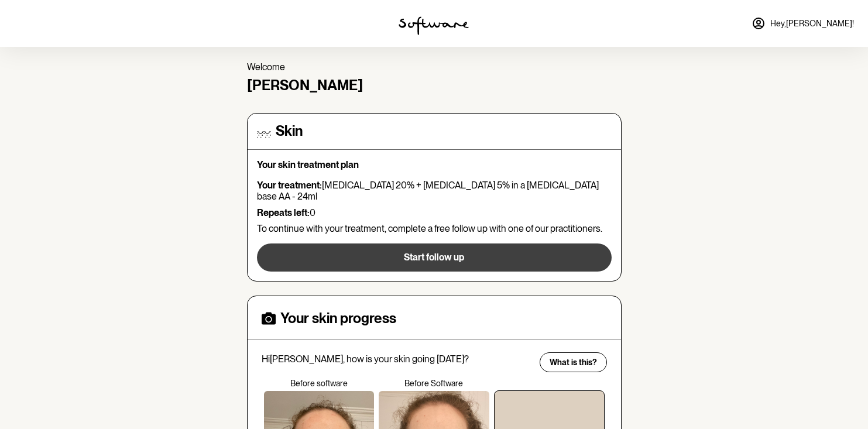 The width and height of the screenshot is (868, 429). What do you see at coordinates (338, 318) in the screenshot?
I see `h4: Your skin progress` at bounding box center [338, 318].